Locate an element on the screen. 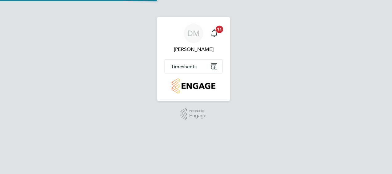 The height and width of the screenshot is (174, 392). span: Daniel Martin is located at coordinates (193, 49).